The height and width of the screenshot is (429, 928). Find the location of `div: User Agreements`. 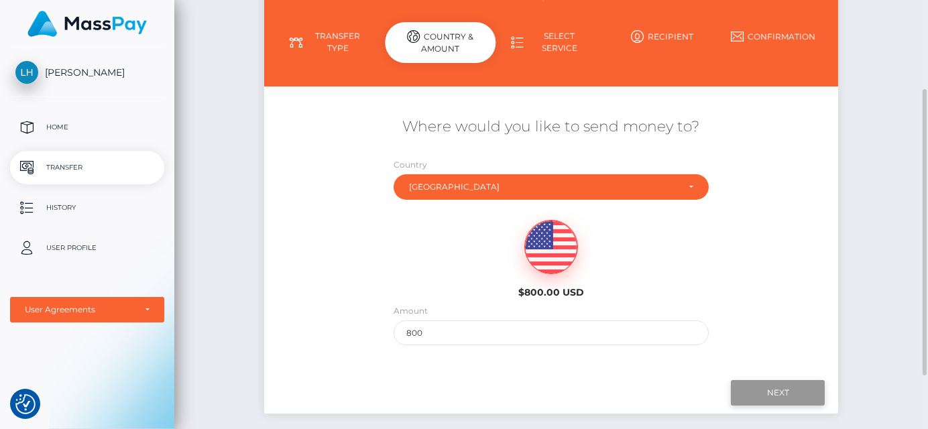

div: User Agreements is located at coordinates (80, 310).